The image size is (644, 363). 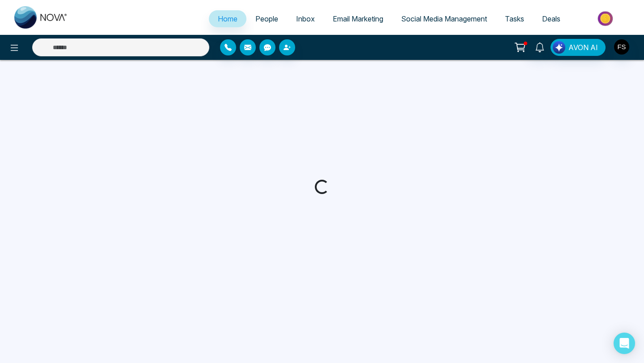 What do you see at coordinates (228, 19) in the screenshot?
I see `span: Home` at bounding box center [228, 19].